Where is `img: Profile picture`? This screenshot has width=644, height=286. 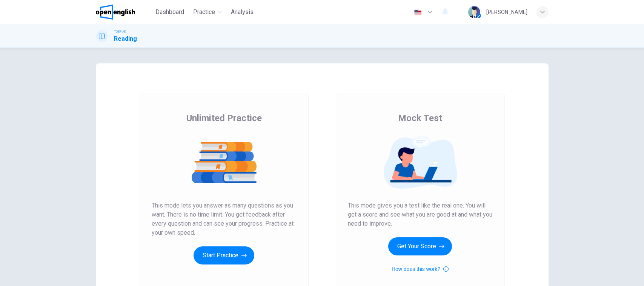 img: Profile picture is located at coordinates (474, 12).